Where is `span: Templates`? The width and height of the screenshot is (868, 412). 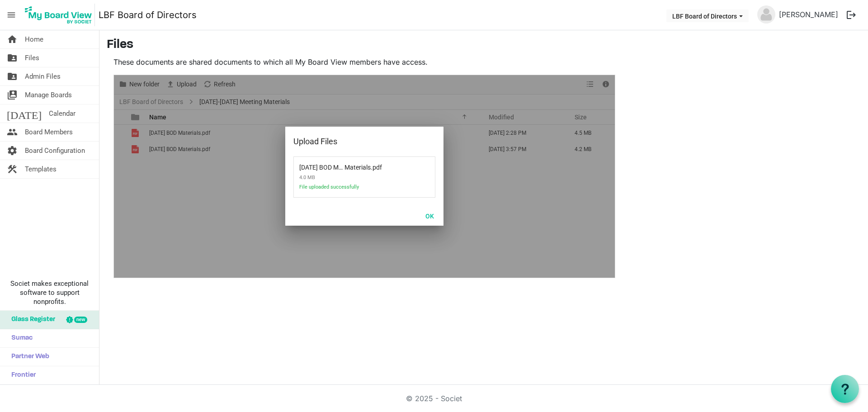 span: Templates is located at coordinates (41, 169).